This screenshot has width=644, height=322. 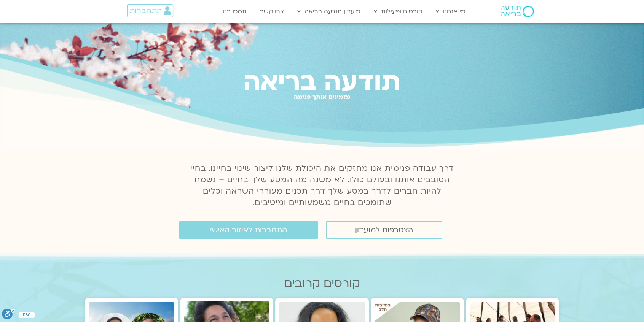 What do you see at coordinates (398, 11) in the screenshot?
I see `a: קורסים ופעילות` at bounding box center [398, 11].